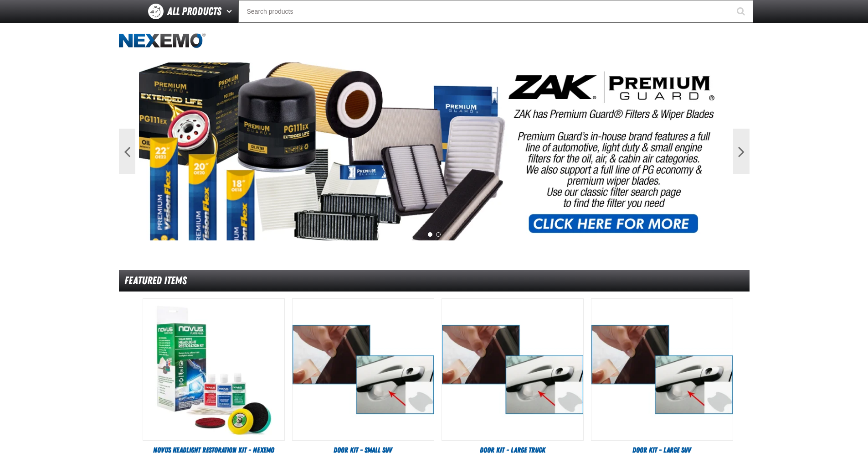 This screenshot has width=868, height=453. I want to click on button: 2 of 2, so click(438, 234).